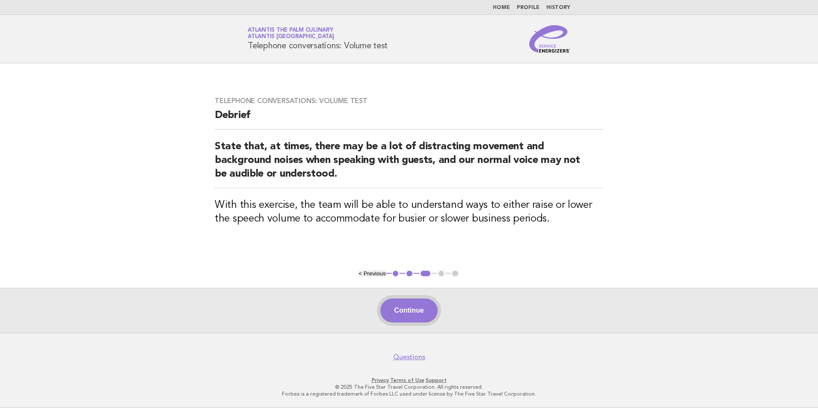 The image size is (818, 408). Describe the element at coordinates (407, 380) in the screenshot. I see `a: Terms of Use` at that location.